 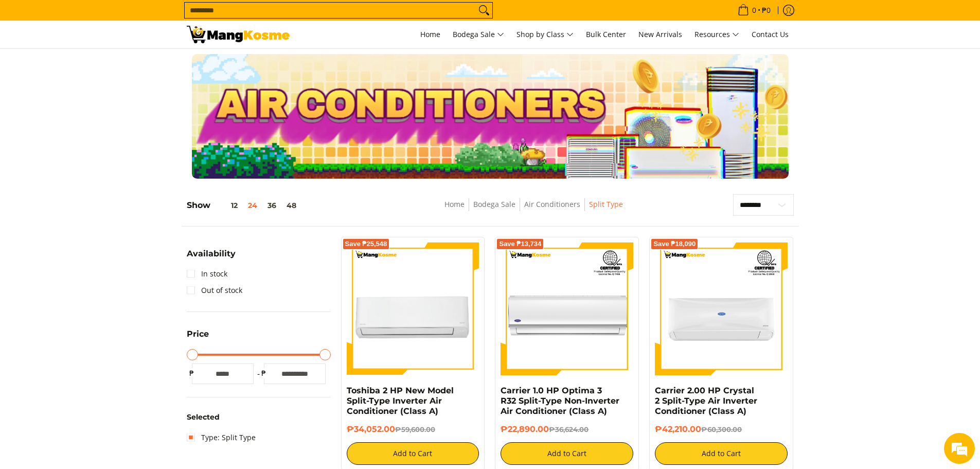 I want to click on span: New Arrivals, so click(x=660, y=34).